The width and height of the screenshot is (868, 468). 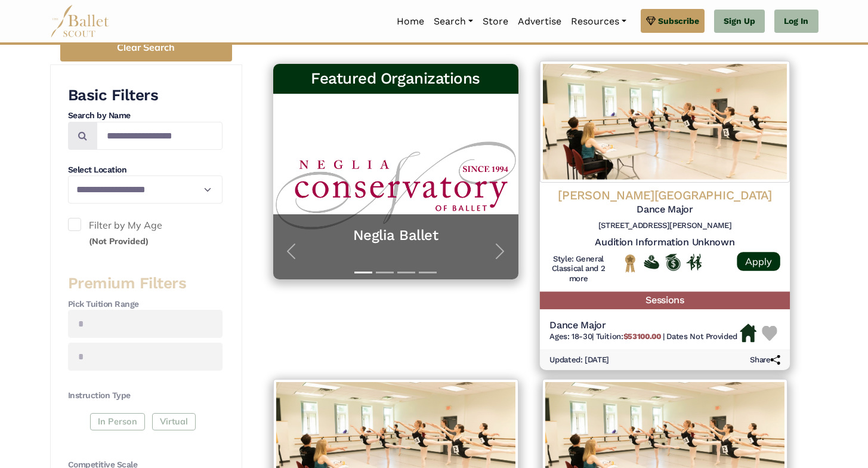 What do you see at coordinates (672, 262) in the screenshot?
I see `img: Offers Scholarship` at bounding box center [672, 262].